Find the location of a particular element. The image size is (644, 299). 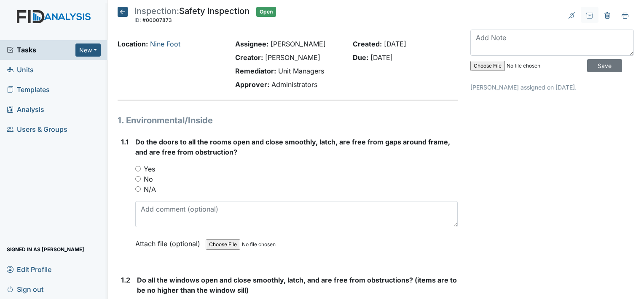

span: Unit Managers is located at coordinates (301, 71).